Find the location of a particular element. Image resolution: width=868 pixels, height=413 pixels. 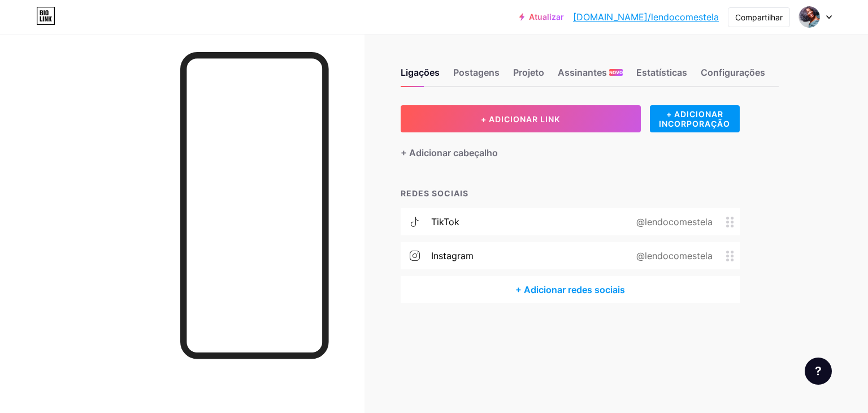

font: Ligações is located at coordinates (420, 72).